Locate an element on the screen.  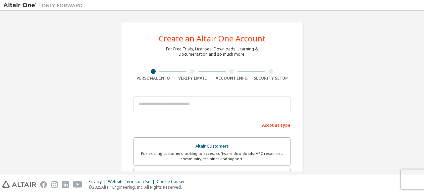
img: Altair One is located at coordinates (45, 5).